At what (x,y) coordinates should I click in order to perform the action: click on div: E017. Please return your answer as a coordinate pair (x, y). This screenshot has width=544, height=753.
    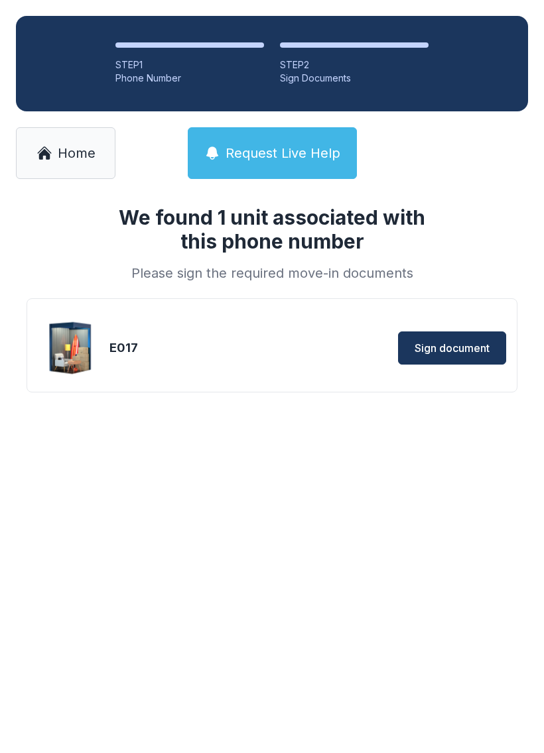
    Looking at the image, I should click on (189, 348).